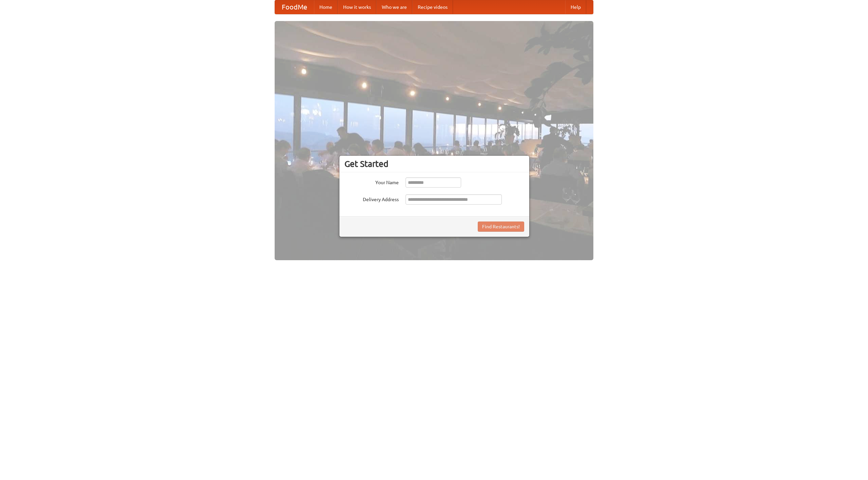 The image size is (868, 480). What do you see at coordinates (432, 7) in the screenshot?
I see `a: Recipe videos` at bounding box center [432, 7].